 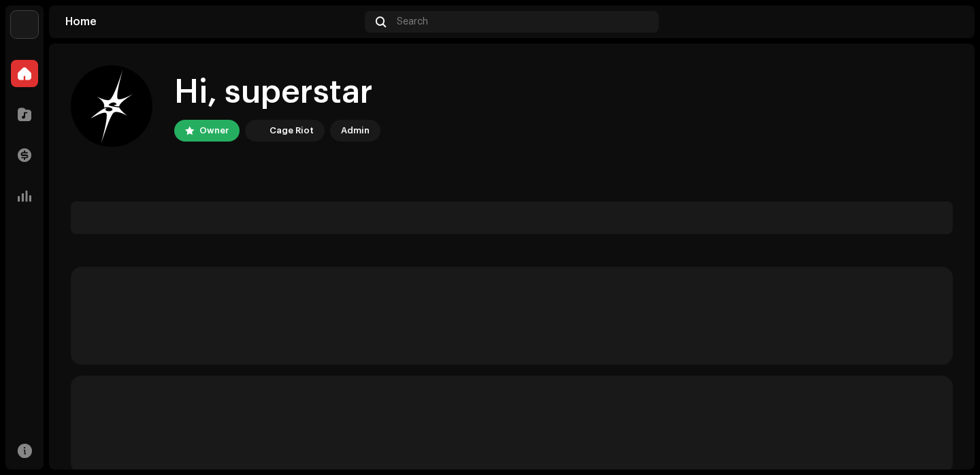 What do you see at coordinates (277, 93) in the screenshot?
I see `div: Hi, superstar` at bounding box center [277, 93].